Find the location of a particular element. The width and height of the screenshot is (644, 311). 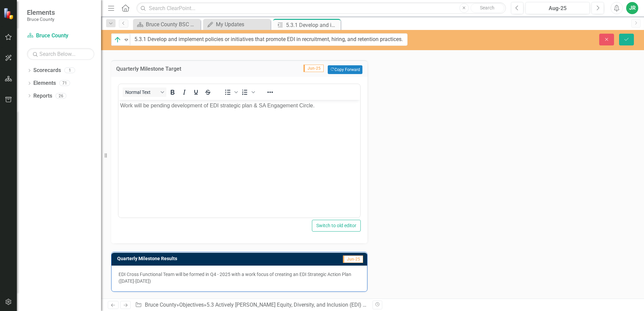

div: Numbered list is located at coordinates (248, 92).